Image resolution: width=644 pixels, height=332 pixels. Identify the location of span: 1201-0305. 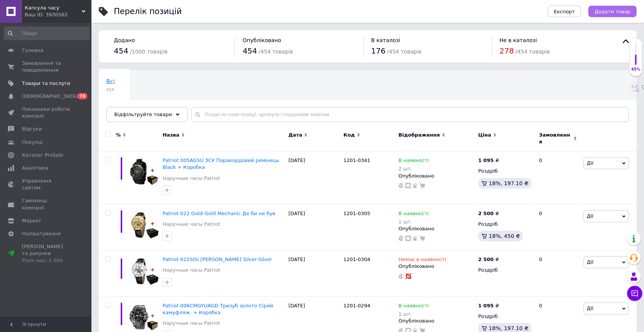
(357, 213).